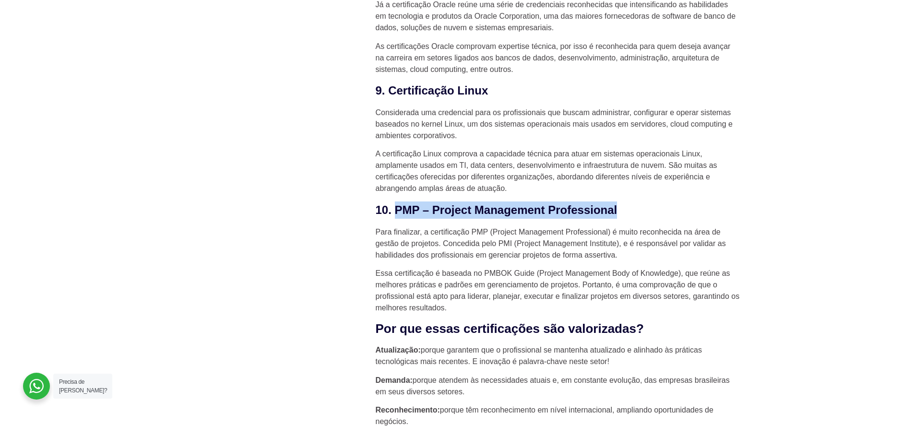 The image size is (914, 437). I want to click on p: As certificações Oracle comprovam expertise técnica, por isso é reconhecida para quem deseja avan..., so click(558, 58).